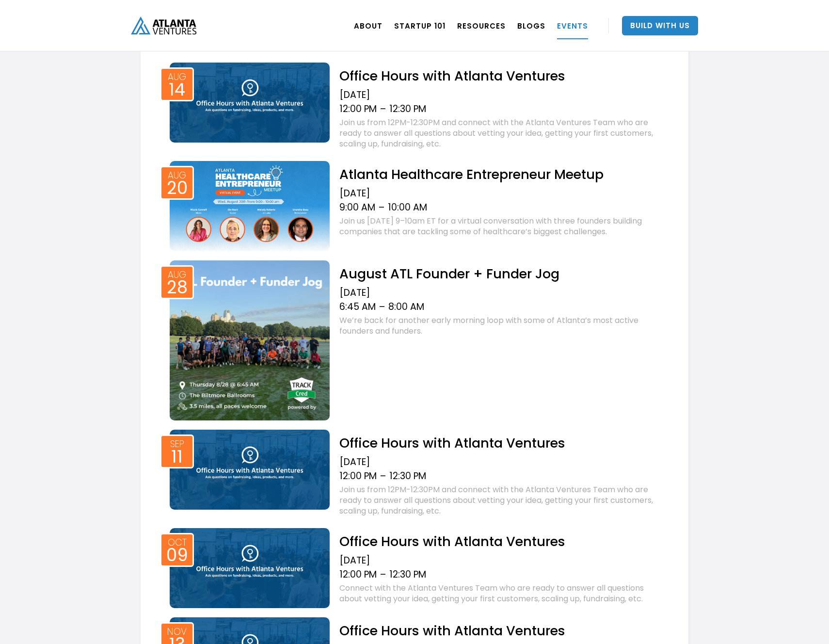 The height and width of the screenshot is (644, 829). What do you see at coordinates (502, 593) in the screenshot?
I see `div: Connect with the Atlanta Ventures Team who are ready to answer all questions about vetting your i...` at bounding box center [502, 593].